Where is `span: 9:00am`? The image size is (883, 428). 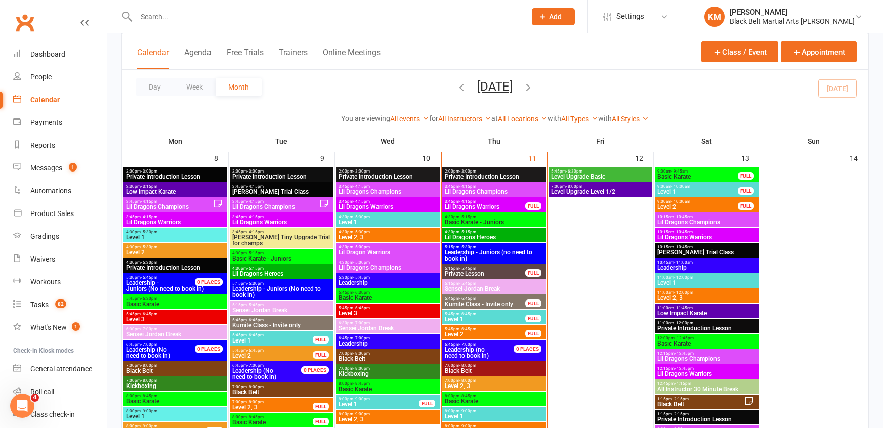 span: 9:00am is located at coordinates (697, 186).